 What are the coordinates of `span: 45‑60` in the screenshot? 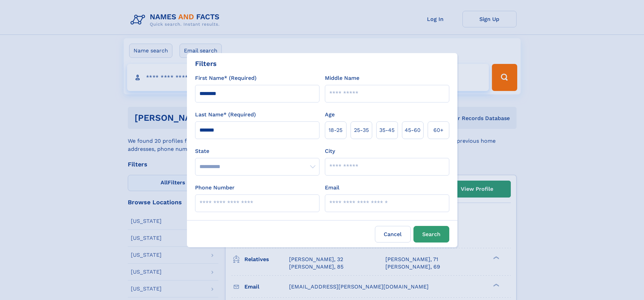 It's located at (412, 130).